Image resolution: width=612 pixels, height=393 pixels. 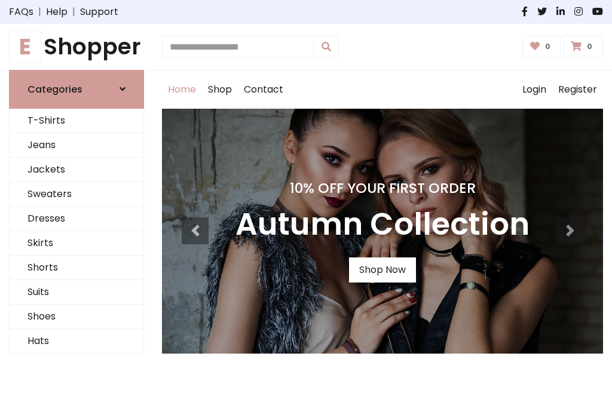 I want to click on a: Categories, so click(x=77, y=89).